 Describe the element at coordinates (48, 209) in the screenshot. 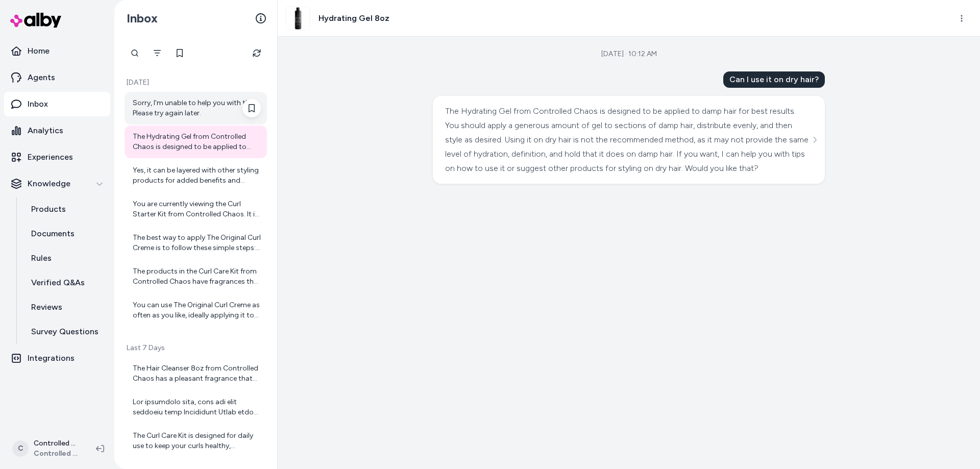

I see `p: Products` at that location.